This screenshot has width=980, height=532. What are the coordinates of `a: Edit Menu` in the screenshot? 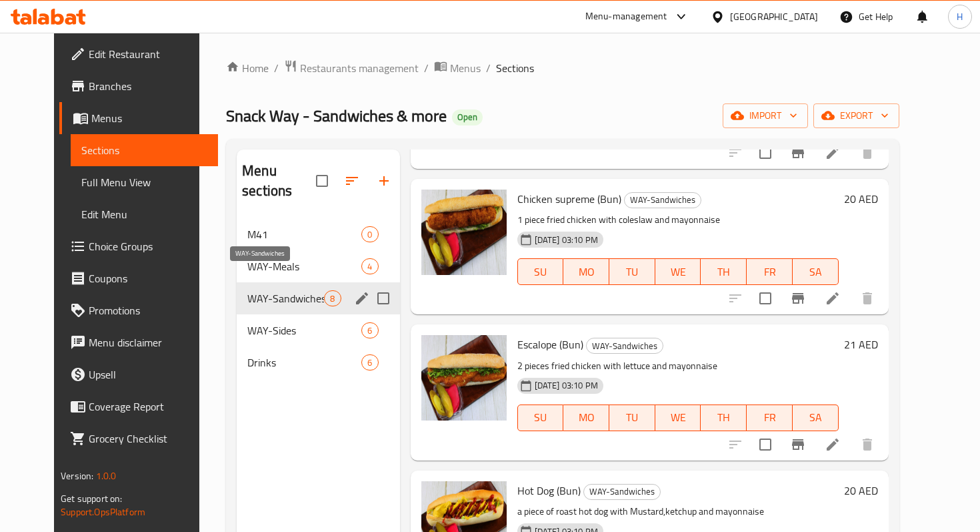 It's located at (144, 214).